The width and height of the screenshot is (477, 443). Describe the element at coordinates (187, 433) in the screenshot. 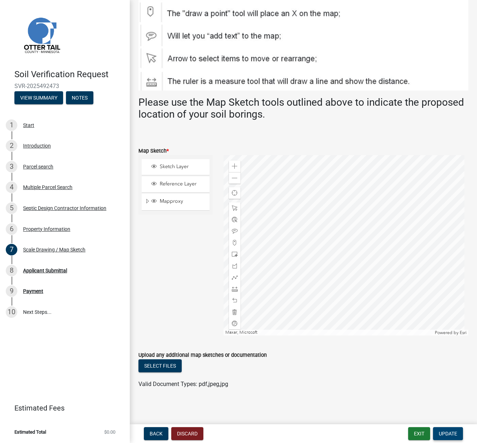

I see `button: Discard` at that location.